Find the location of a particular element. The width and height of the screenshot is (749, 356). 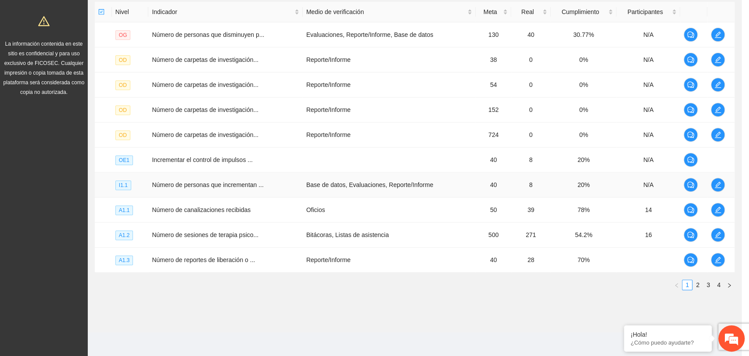

div: Minimizar ventana de chat en vivo is located at coordinates (154, 15).